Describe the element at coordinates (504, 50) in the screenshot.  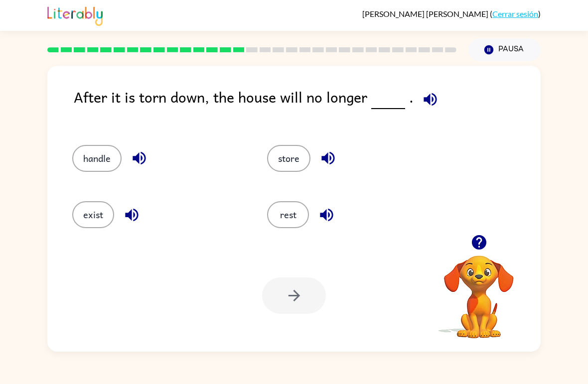
I see `button: Pausa` at that location.